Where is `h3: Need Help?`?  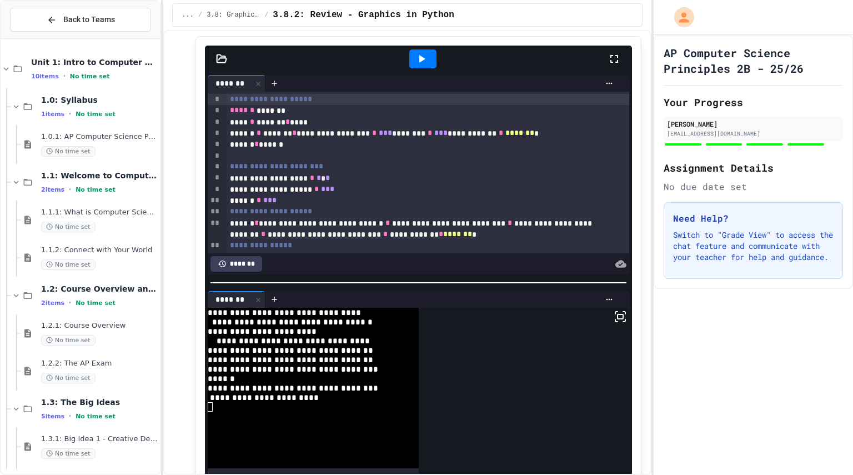
h3: Need Help? is located at coordinates (753, 218).